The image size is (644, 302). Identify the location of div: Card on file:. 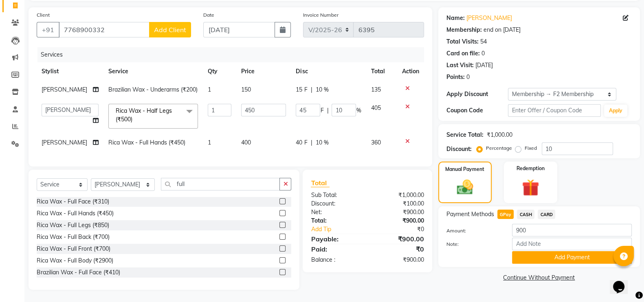
(463, 53).